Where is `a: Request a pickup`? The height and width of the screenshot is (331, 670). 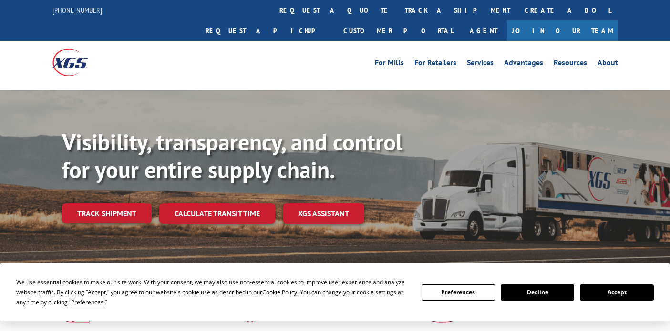
a: Request a pickup is located at coordinates (267, 31).